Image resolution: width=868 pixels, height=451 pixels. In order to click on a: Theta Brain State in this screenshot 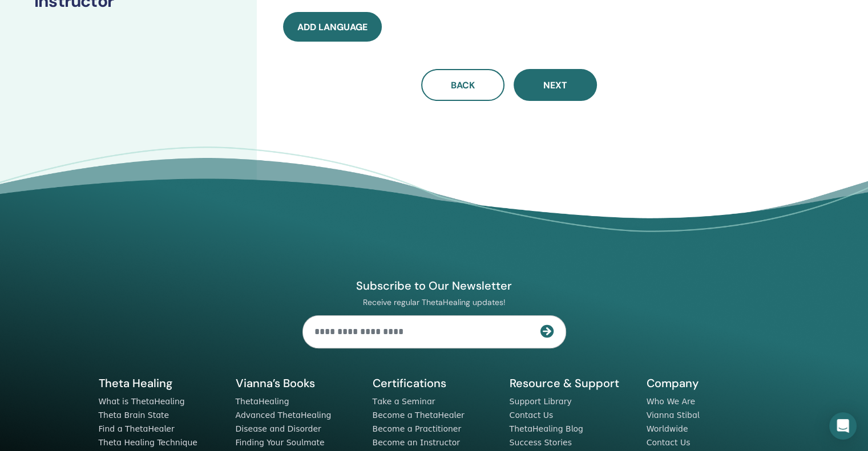, I will do `click(134, 415)`.